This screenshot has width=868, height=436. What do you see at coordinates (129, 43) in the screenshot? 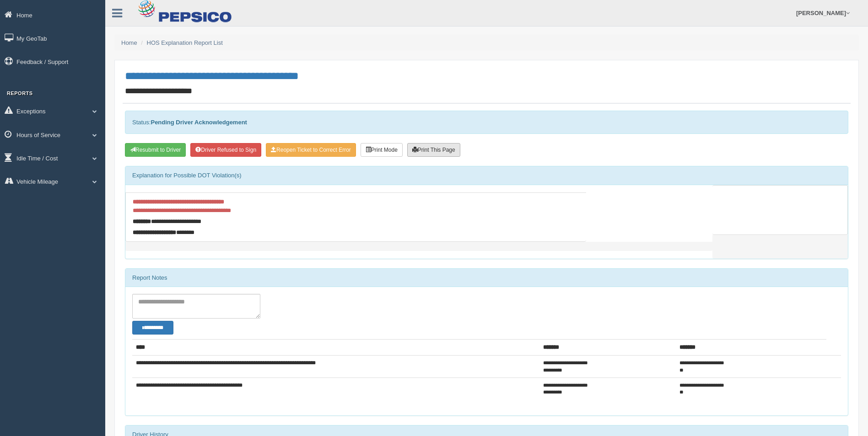
I see `a: Home` at bounding box center [129, 43].